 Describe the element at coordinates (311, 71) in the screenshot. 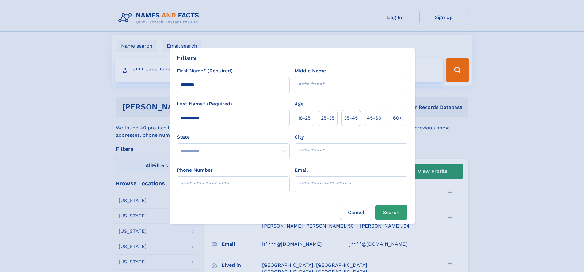

I see `label: Middle Name` at that location.